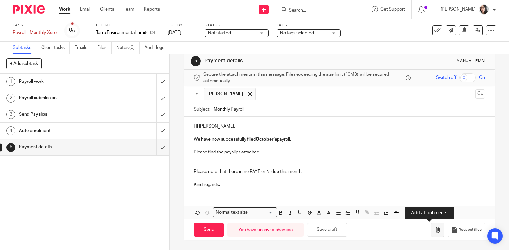  Describe the element at coordinates (24, 64) in the screenshot. I see `button: + Add subtask` at that location.